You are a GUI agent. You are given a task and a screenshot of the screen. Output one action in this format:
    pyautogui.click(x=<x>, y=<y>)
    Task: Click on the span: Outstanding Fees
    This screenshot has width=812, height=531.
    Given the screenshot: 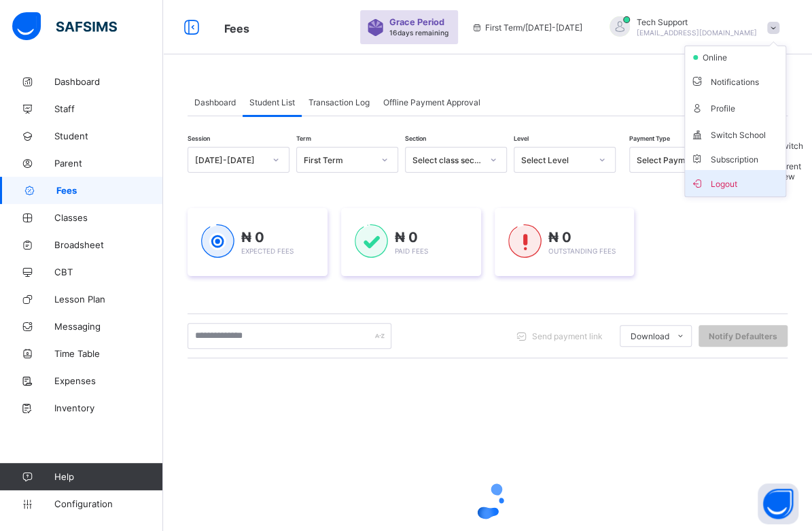 What is the action you would take?
    pyautogui.click(x=582, y=251)
    